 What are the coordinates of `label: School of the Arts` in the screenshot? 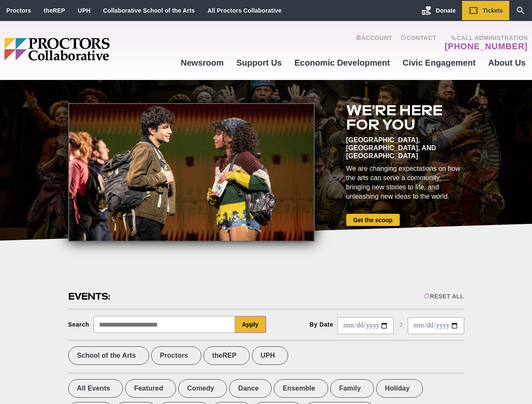 It's located at (109, 355).